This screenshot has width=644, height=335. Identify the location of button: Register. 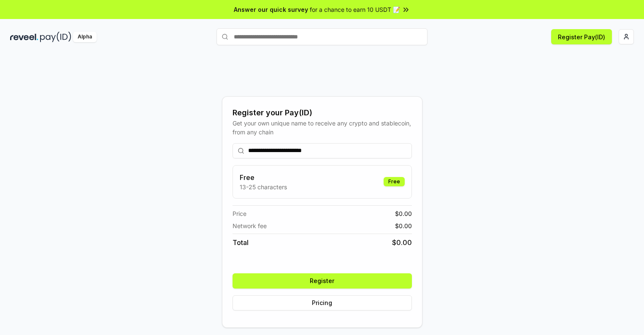
(322, 281).